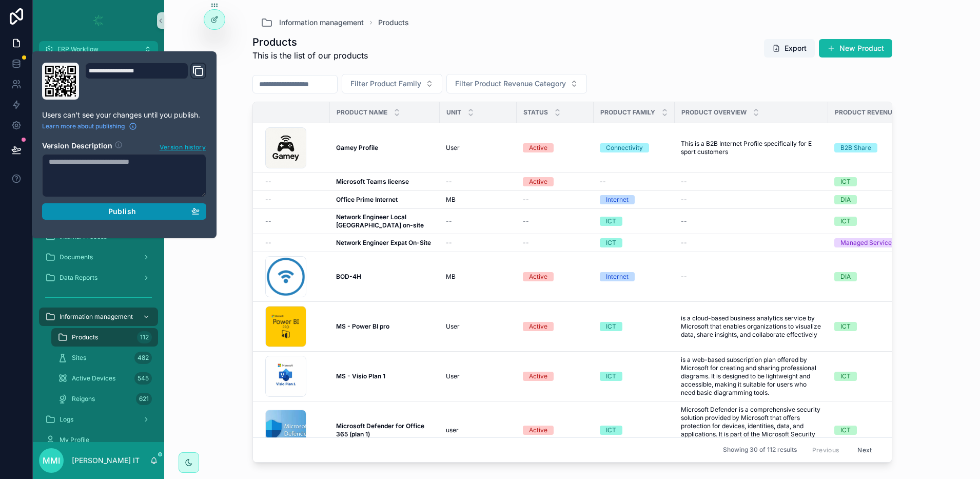  What do you see at coordinates (66, 420) in the screenshot?
I see `span: Logs` at bounding box center [66, 420].